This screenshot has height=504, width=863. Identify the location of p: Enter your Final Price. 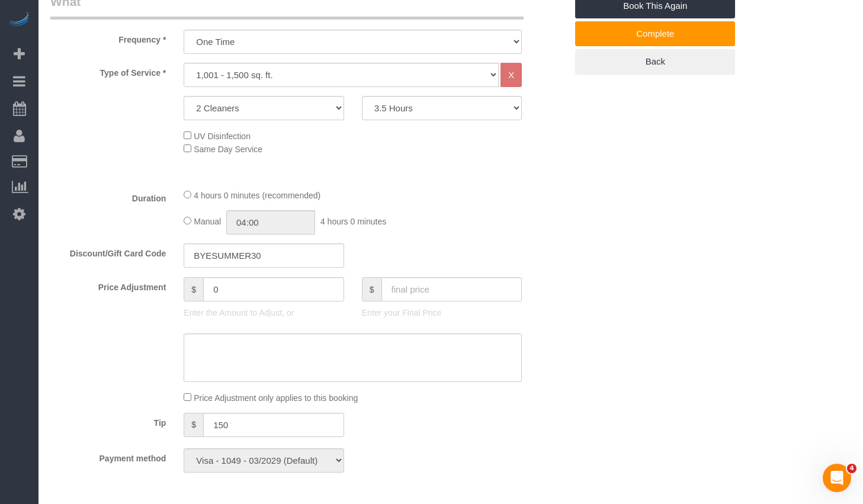
(442, 313).